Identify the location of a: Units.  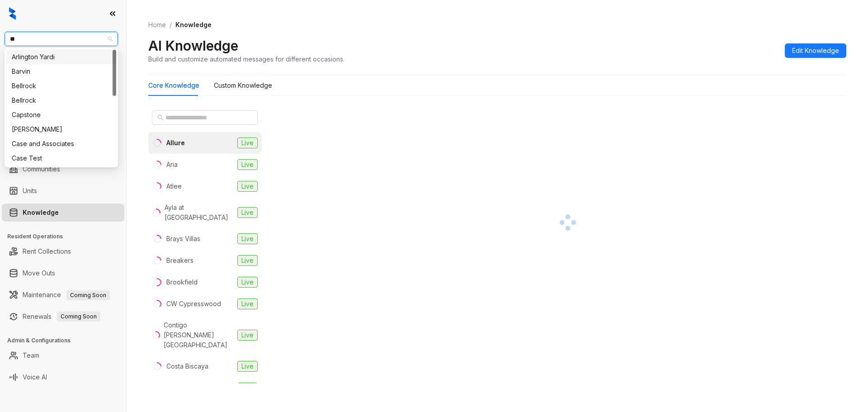
(30, 191).